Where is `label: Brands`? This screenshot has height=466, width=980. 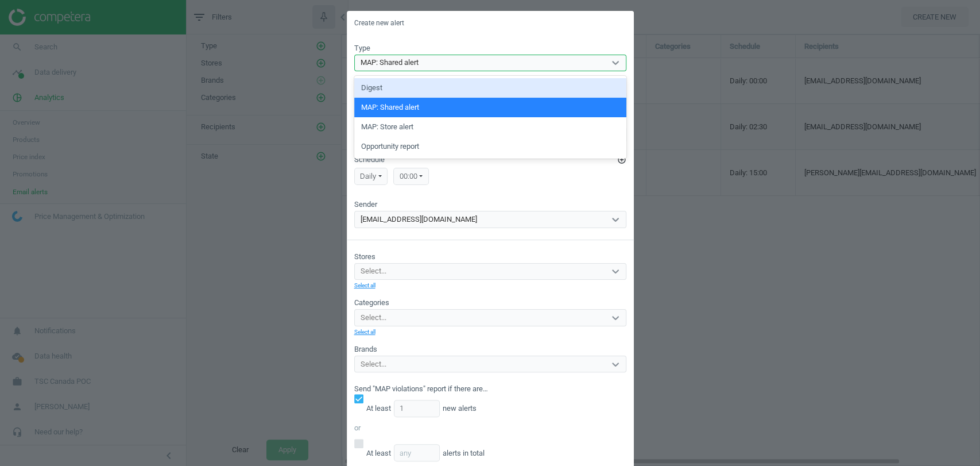 label: Brands is located at coordinates (366, 349).